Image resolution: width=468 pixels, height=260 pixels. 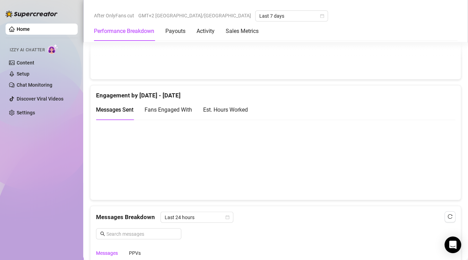 What do you see at coordinates (242, 31) in the screenshot?
I see `div: Sales Metrics` at bounding box center [242, 31].